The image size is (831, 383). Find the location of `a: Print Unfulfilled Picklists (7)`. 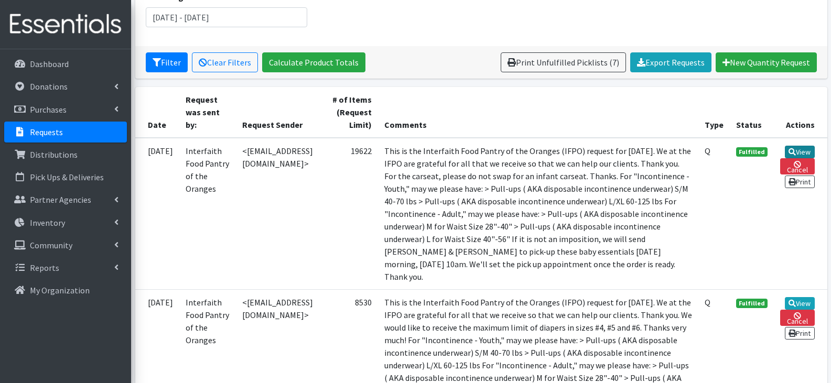

a: Print Unfulfilled Picklists (7) is located at coordinates (563, 62).